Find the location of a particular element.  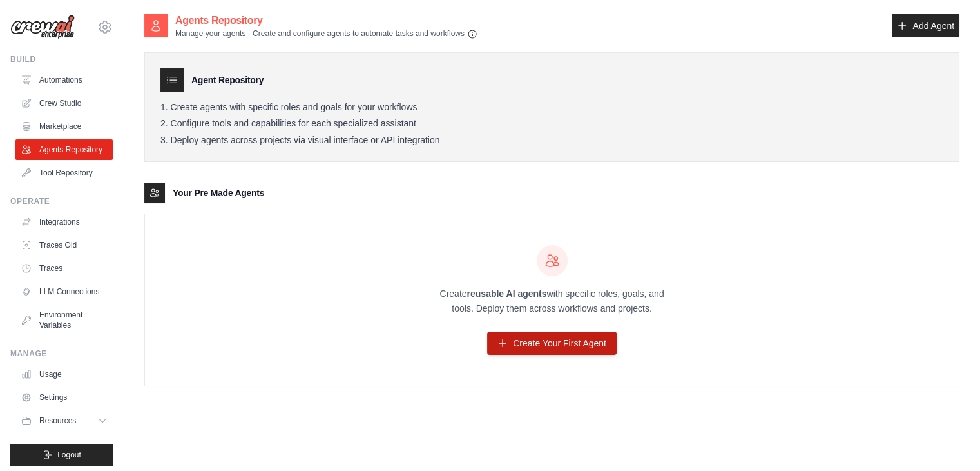

div: Operate is located at coordinates (61, 201).